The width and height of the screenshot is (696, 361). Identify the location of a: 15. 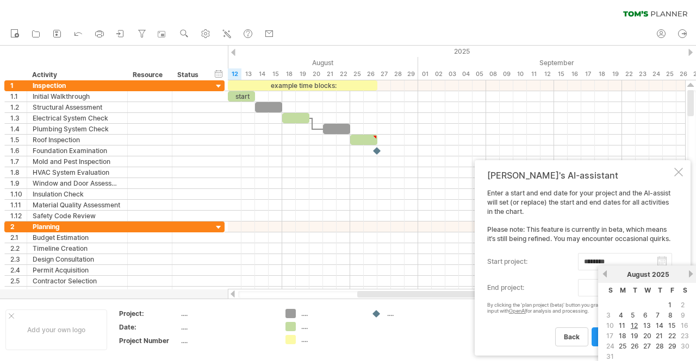
(671, 326).